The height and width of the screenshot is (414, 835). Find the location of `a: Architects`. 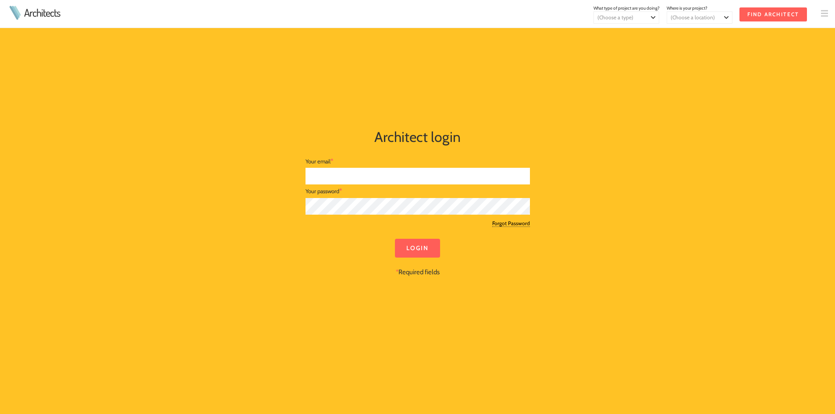

a: Architects is located at coordinates (42, 13).